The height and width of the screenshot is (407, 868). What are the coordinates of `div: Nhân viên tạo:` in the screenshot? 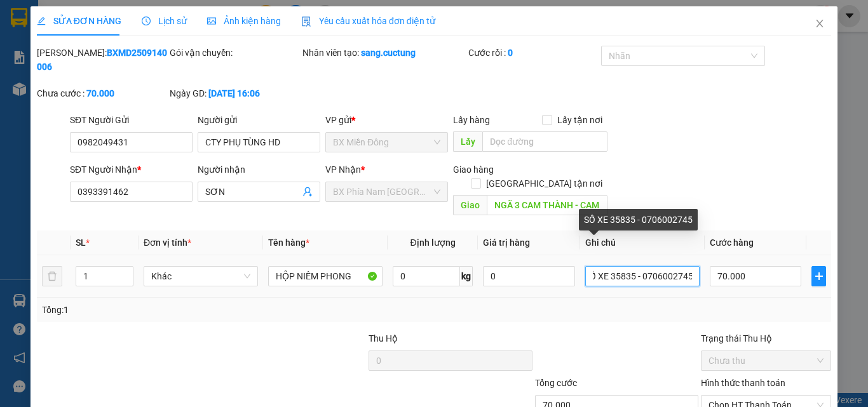 It's located at (384, 53).